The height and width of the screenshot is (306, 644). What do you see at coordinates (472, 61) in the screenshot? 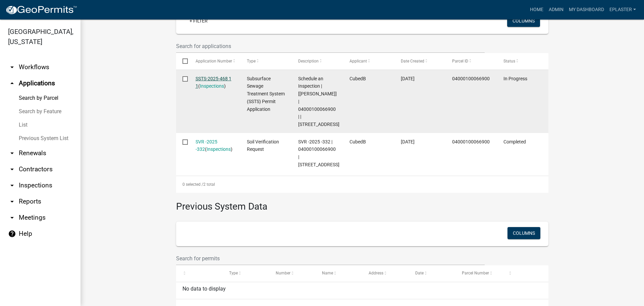
I see `datatable-header-cell: Parcel ID` at bounding box center [472, 61].